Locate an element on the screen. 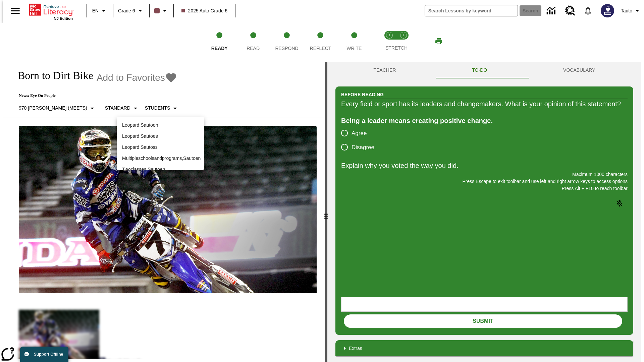 The width and height of the screenshot is (644, 362). p: Twoclasses , Sautoen is located at coordinates (160, 169).